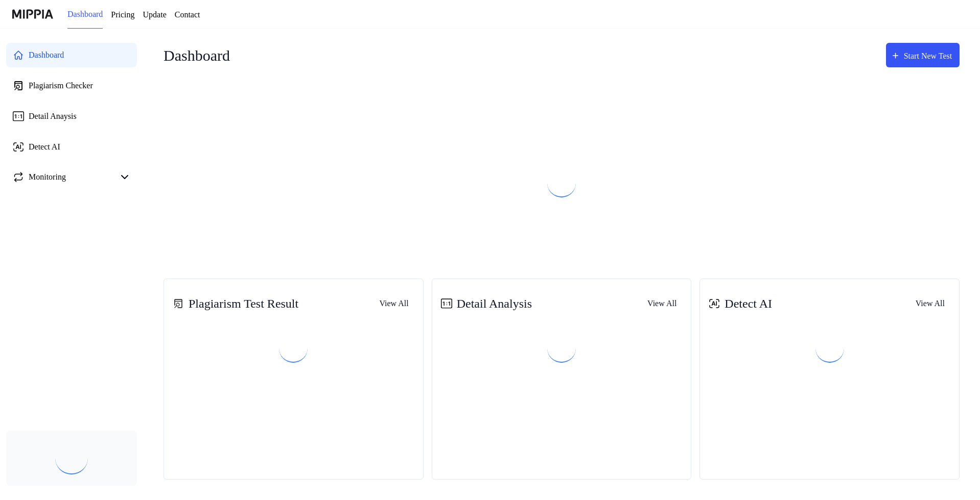 This screenshot has height=500, width=980. What do you see at coordinates (49, 177) in the screenshot?
I see `div: Monitoring` at bounding box center [49, 177].